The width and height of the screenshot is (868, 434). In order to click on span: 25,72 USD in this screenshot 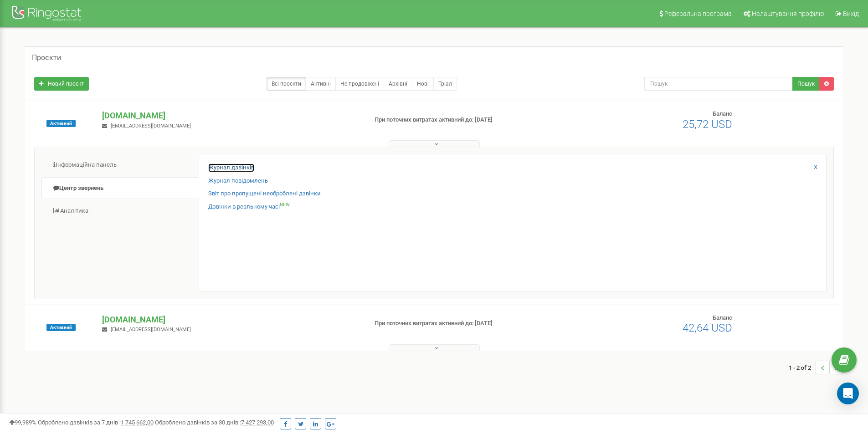, I will do `click(707, 124)`.